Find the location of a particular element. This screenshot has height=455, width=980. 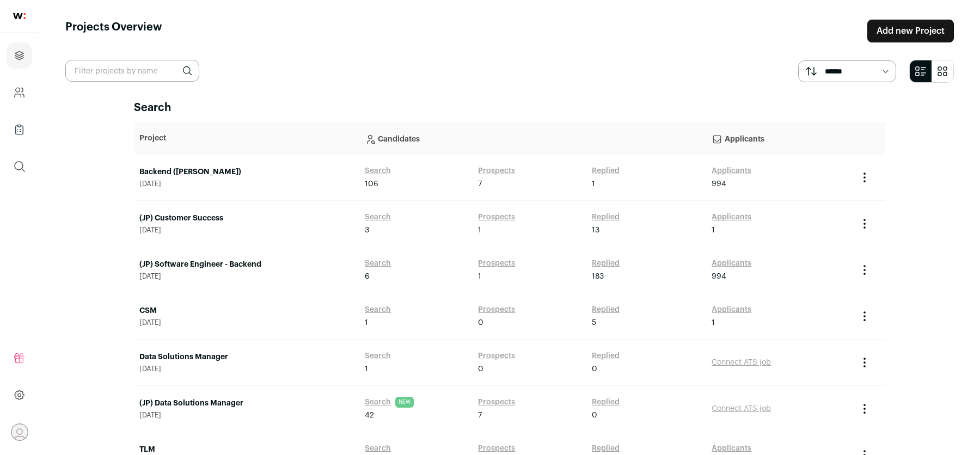

a: CSM is located at coordinates (247, 311).